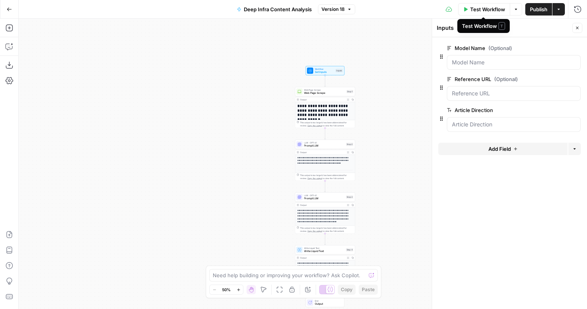 This screenshot has height=309, width=587. I want to click on span: Paste, so click(368, 290).